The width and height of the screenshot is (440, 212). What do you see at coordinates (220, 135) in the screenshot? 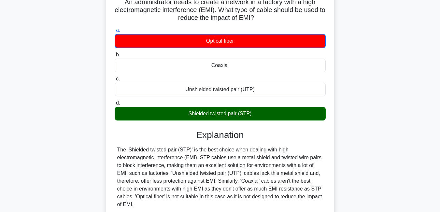
I see `h3: Explanation` at bounding box center [220, 135].